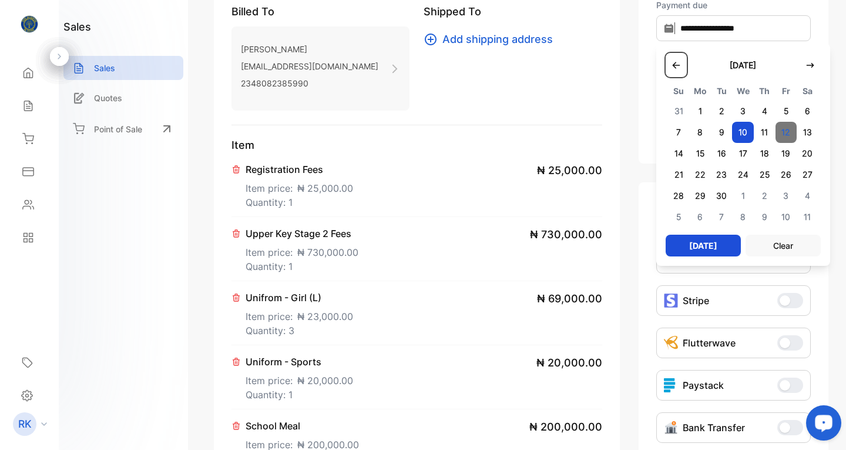 This screenshot has height=450, width=846. What do you see at coordinates (722, 91) in the screenshot?
I see `span: Tu` at bounding box center [722, 91].